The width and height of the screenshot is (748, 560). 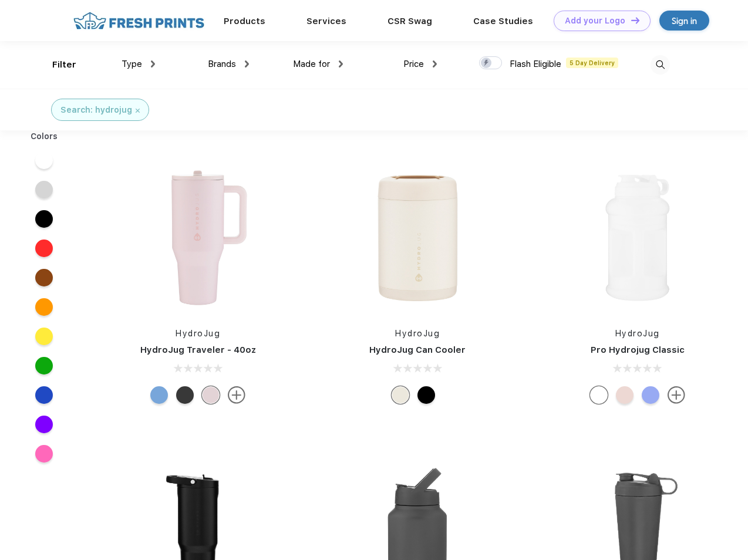 I want to click on a: Pro Hydrojug Classic, so click(x=637, y=350).